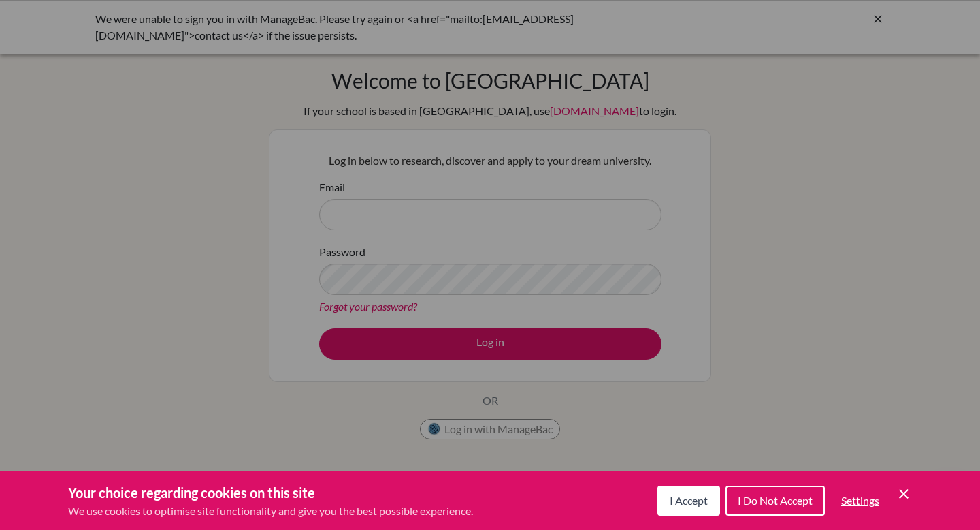 Image resolution: width=980 pixels, height=530 pixels. I want to click on span: I Accept, so click(689, 500).